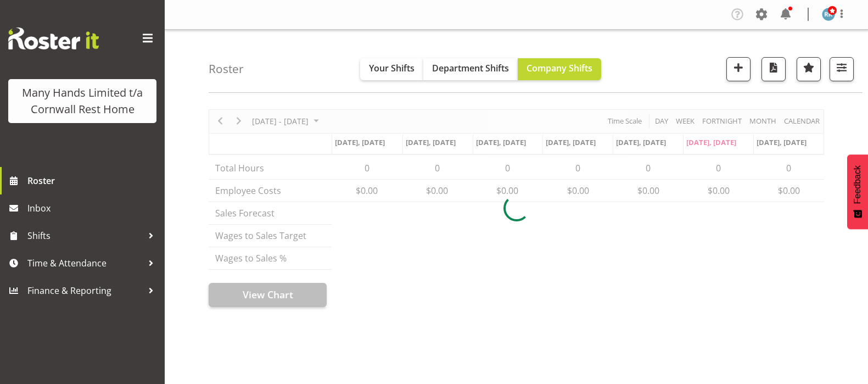  Describe the element at coordinates (471, 69) in the screenshot. I see `button: Department Shifts` at that location.